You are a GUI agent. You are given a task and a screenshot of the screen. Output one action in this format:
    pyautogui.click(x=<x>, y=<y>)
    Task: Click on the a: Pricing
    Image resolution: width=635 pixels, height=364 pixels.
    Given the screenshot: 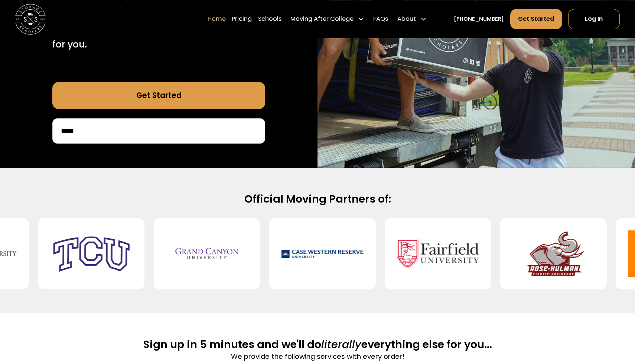 What is the action you would take?
    pyautogui.click(x=242, y=19)
    